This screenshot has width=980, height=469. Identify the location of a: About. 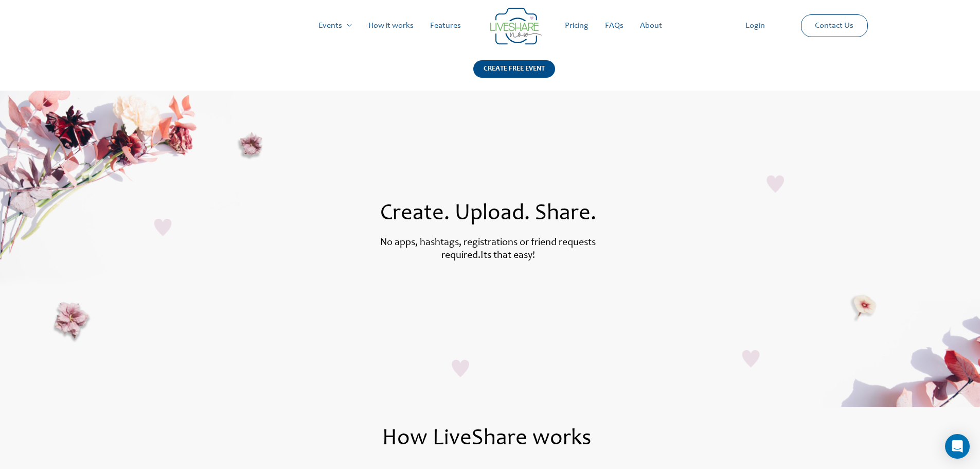
(651, 25).